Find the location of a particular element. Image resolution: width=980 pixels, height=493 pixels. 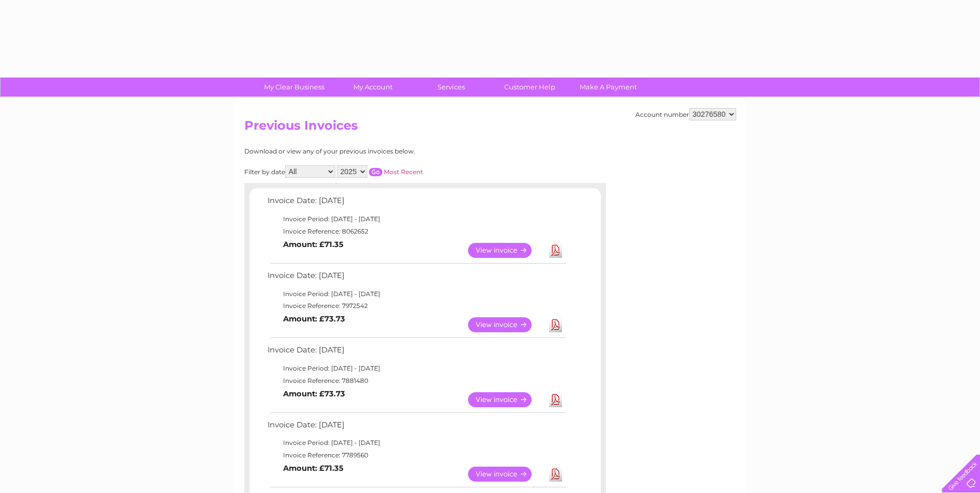

td: Invoice Reference: 7881480 is located at coordinates (416, 381).